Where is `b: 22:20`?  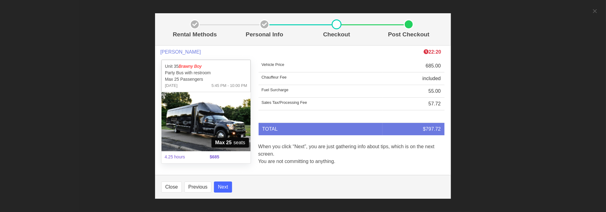
b: 22:20 is located at coordinates (432, 52).